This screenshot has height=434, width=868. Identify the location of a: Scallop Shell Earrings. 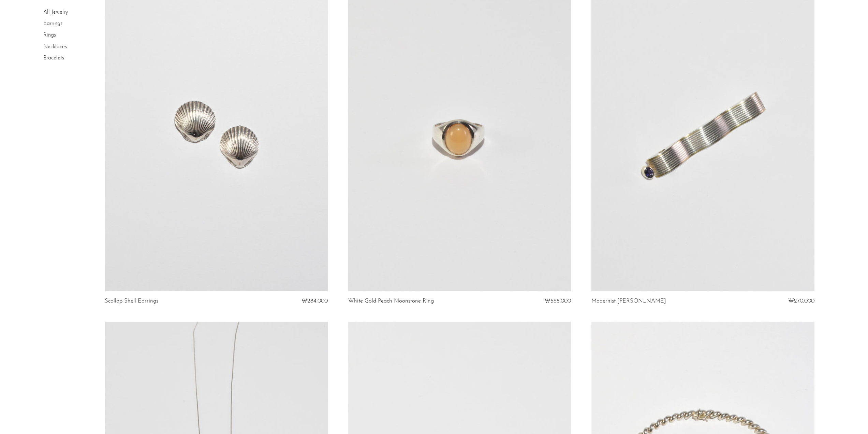
(132, 301).